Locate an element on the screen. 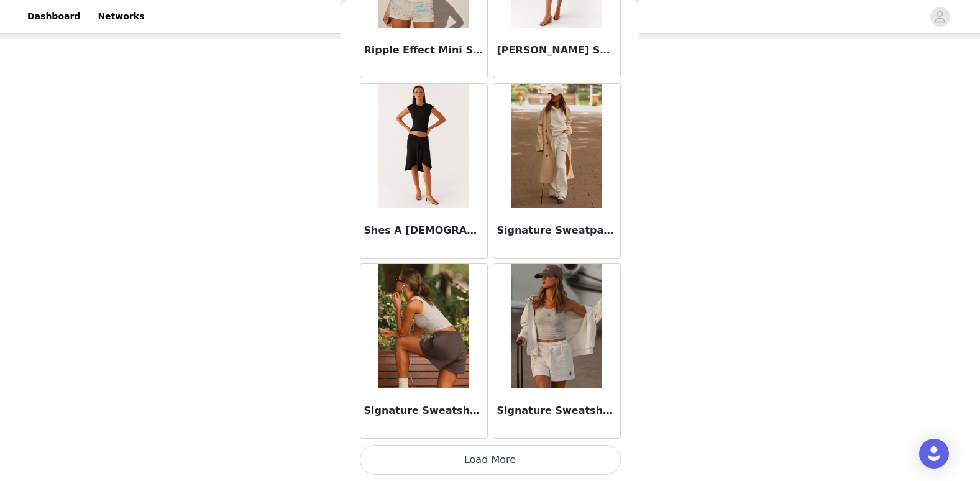 The image size is (980, 481). img: Signature Sweatshorts - Charcoal is located at coordinates (424, 327).